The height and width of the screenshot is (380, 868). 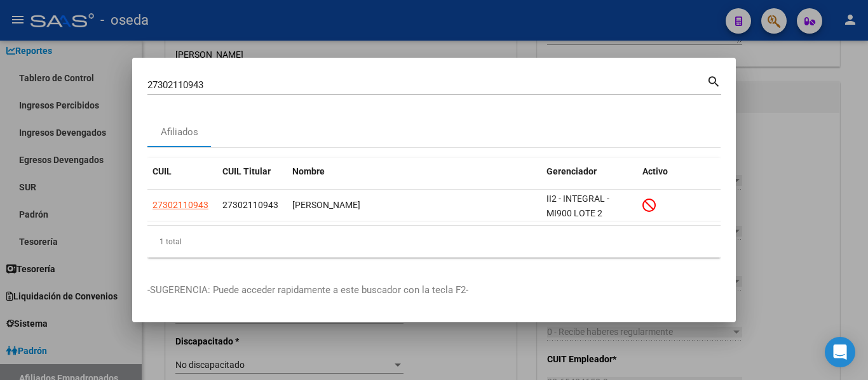 What do you see at coordinates (434, 242) in the screenshot?
I see `div: 1 total` at bounding box center [434, 242].